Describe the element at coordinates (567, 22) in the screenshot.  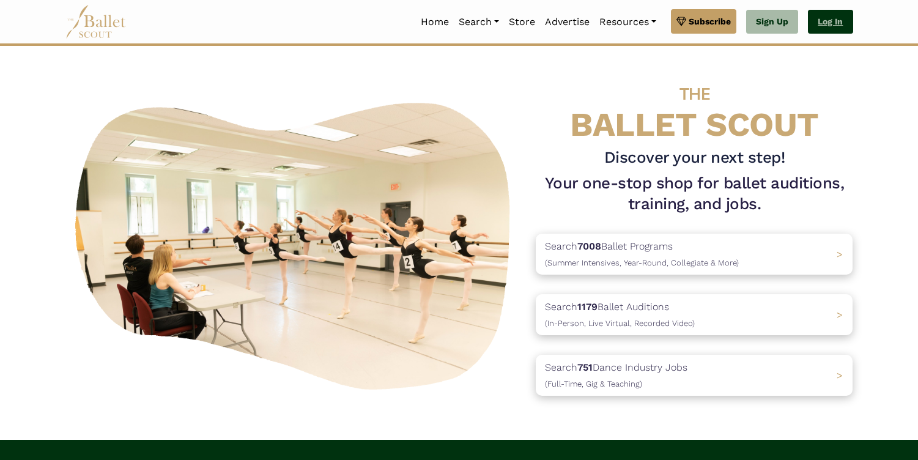
I see `a: Advertise` at that location.